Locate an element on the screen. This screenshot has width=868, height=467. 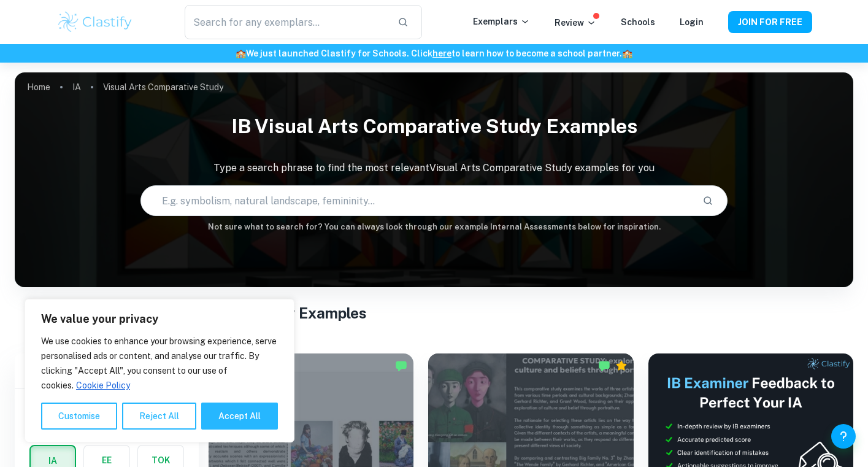
h6: We just launched Clastify for Schools. Click to learn how to become a school partner. is located at coordinates (433, 54).